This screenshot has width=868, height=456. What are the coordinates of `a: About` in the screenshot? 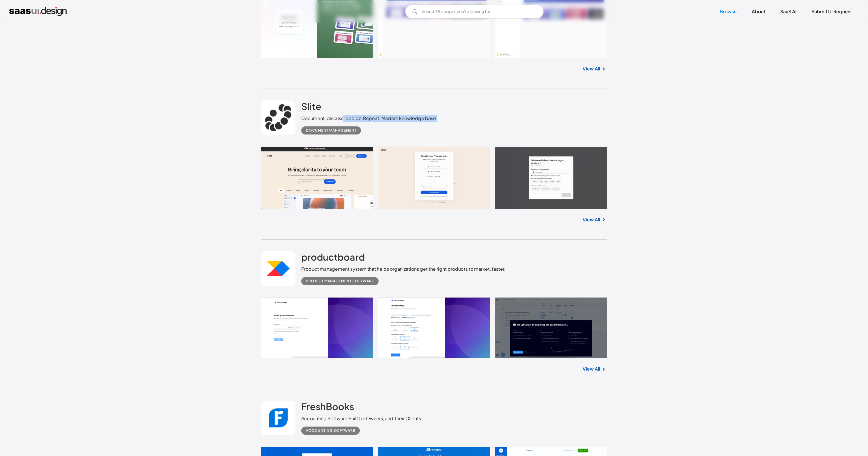 It's located at (758, 11).